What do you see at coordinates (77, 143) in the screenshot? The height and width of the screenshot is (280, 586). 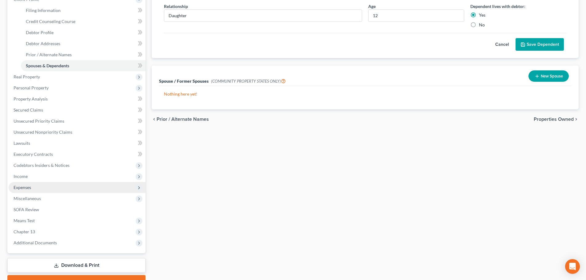 I see `a: Lawsuits` at bounding box center [77, 143].